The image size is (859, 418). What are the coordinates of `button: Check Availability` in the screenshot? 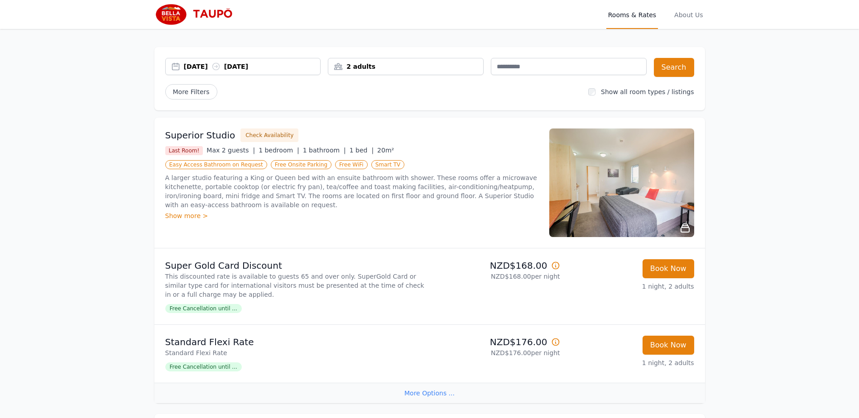 It's located at (269, 135).